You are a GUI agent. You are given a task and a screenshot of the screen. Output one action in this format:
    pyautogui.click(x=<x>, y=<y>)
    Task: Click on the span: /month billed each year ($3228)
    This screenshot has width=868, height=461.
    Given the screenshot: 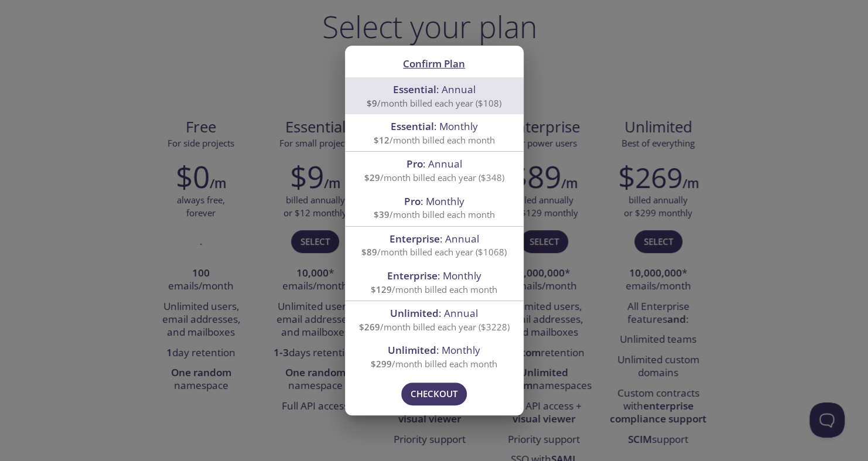 What is the action you would take?
    pyautogui.click(x=434, y=327)
    